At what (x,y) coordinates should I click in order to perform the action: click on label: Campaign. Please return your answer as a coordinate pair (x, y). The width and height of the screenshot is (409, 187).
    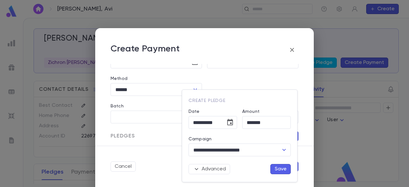
    Looking at the image, I should click on (200, 139).